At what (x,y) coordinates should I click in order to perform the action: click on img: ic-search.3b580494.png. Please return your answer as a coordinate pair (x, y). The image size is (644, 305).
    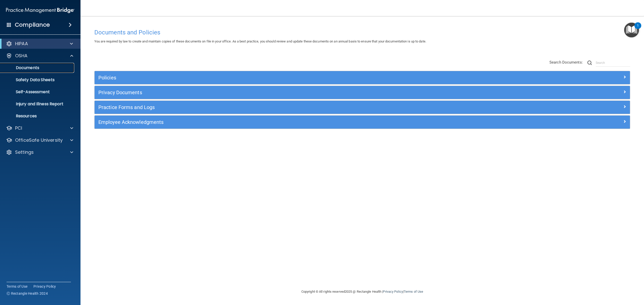
    Looking at the image, I should click on (589, 63).